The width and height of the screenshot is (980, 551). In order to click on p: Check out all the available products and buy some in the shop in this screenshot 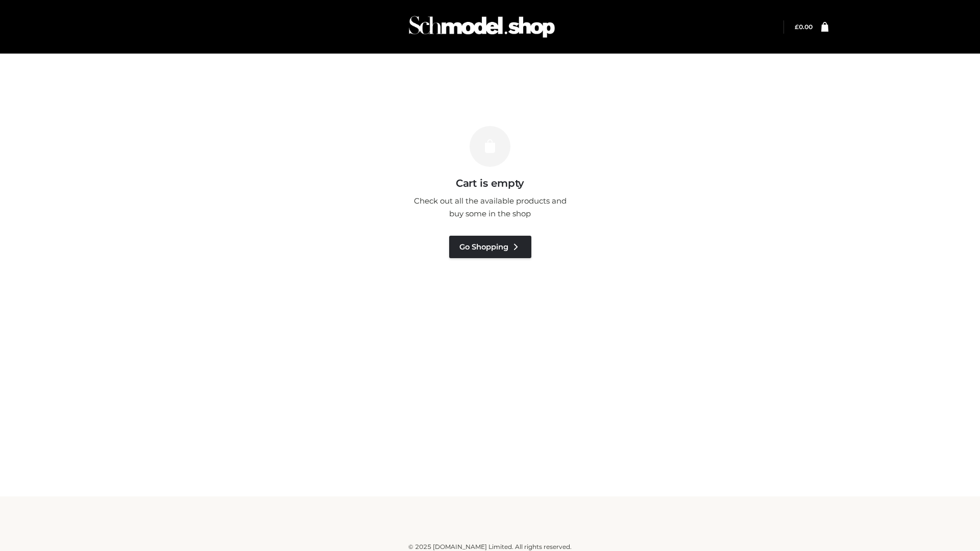, I will do `click(490, 207)`.